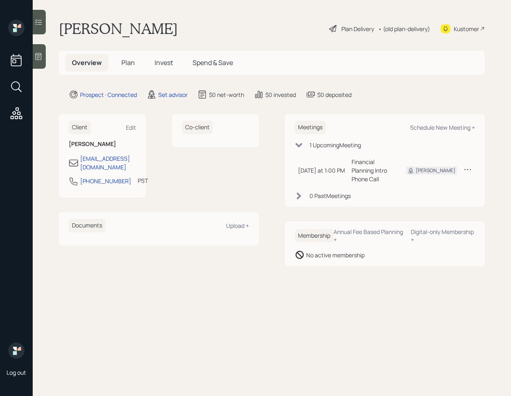 This screenshot has height=396, width=511. I want to click on span: Plan, so click(128, 63).